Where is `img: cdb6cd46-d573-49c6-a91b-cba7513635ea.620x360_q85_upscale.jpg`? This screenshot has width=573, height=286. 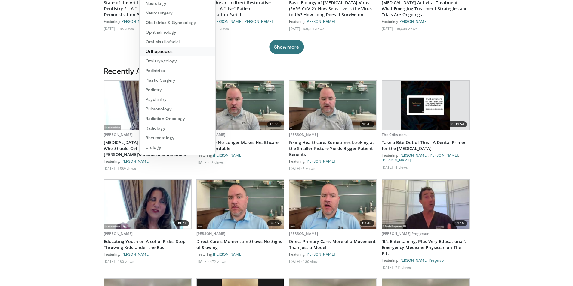 img: cdb6cd46-d573-49c6-a91b-cba7513635ea.620x360_q85_upscale.jpg is located at coordinates (240, 204).